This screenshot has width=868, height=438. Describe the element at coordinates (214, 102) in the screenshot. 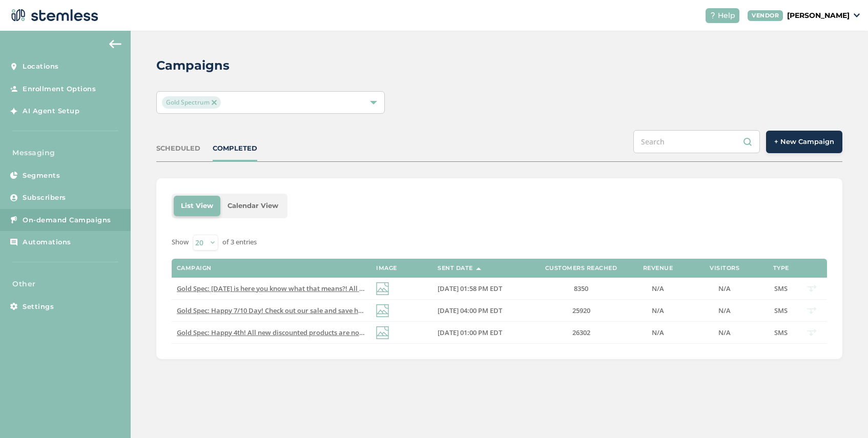

I see `img: icon-close-accent-8a337256.svg` at that location.